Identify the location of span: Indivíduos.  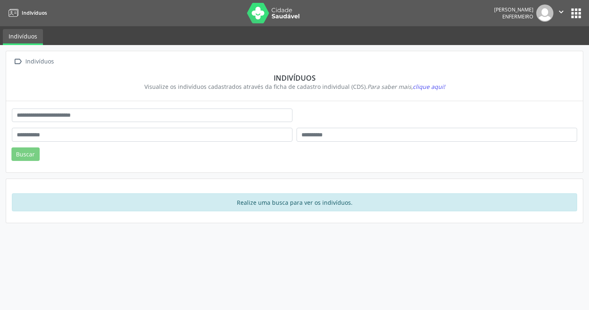
(34, 13).